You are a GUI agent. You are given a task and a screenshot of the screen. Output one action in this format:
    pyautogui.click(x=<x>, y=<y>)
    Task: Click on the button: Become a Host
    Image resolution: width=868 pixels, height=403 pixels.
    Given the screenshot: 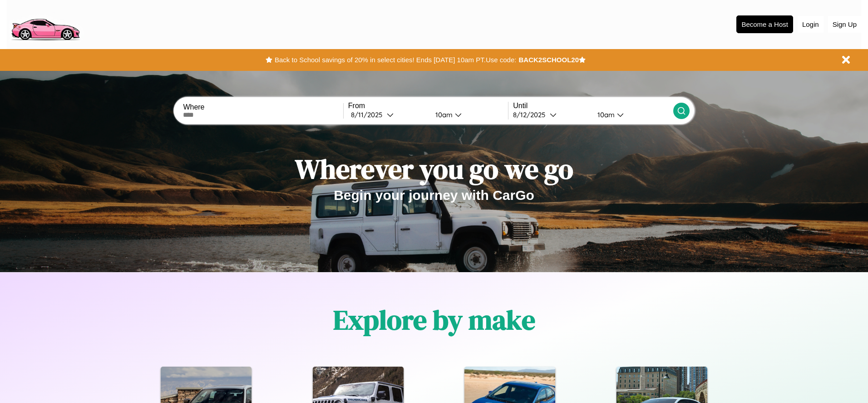 What is the action you would take?
    pyautogui.click(x=765, y=24)
    